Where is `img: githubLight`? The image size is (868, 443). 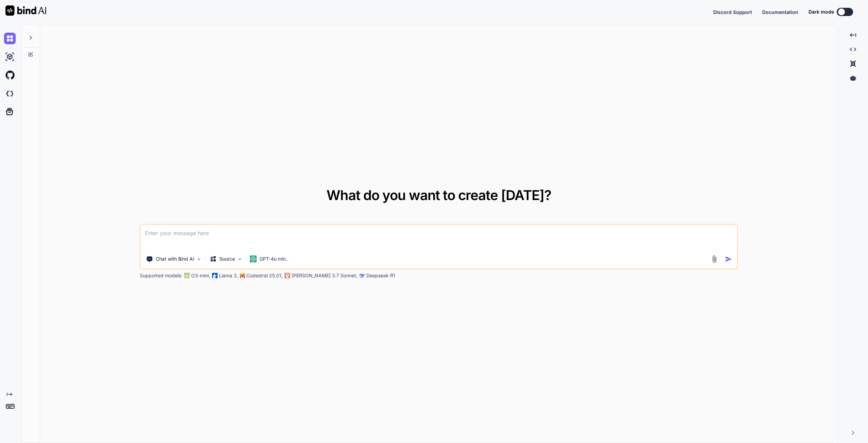 img: githubLight is located at coordinates (10, 75).